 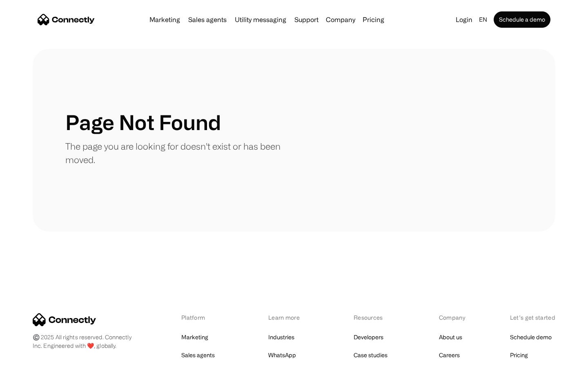 I want to click on a: Case studies, so click(x=370, y=355).